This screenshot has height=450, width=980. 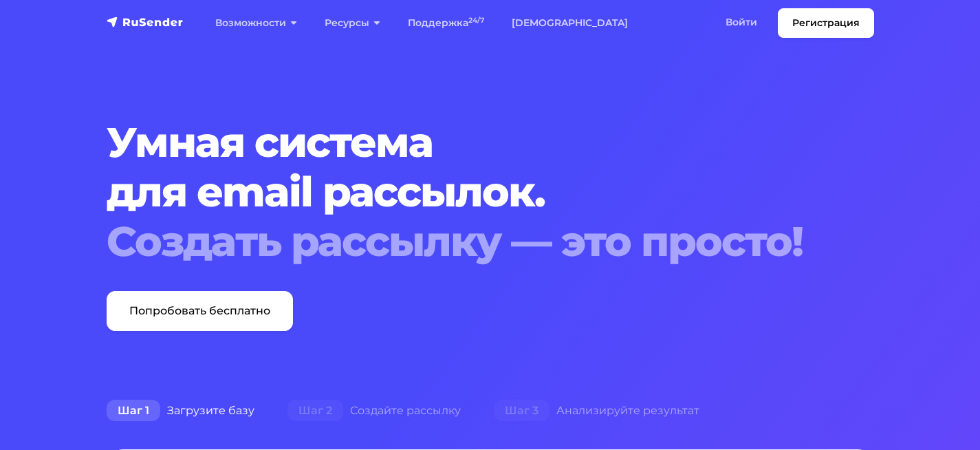 I want to click on span: Шаг 1, so click(x=134, y=411).